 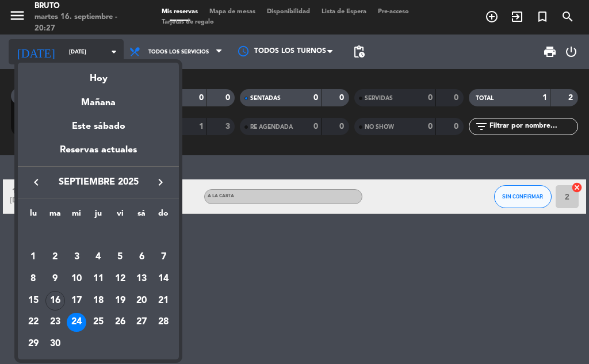 What do you see at coordinates (33, 344) in the screenshot?
I see `div: 29` at bounding box center [33, 344].